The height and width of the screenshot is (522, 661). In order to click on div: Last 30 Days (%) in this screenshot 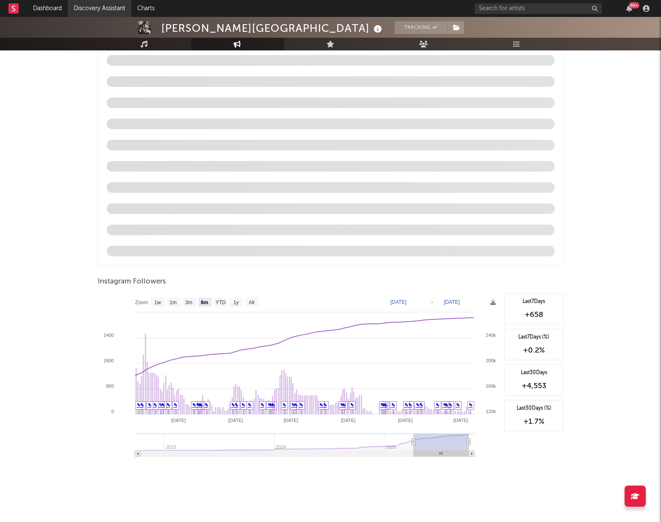, I will do `click(534, 408)`.